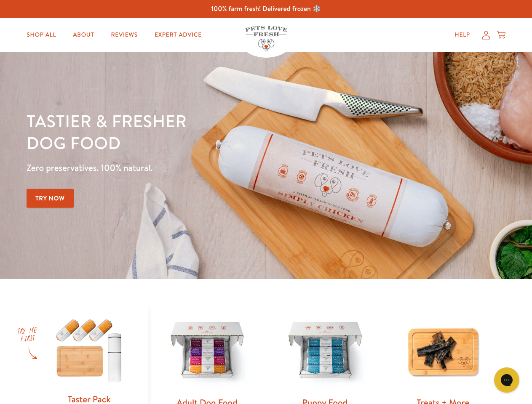  I want to click on h1: Tastier & fresher dog food, so click(186, 132).